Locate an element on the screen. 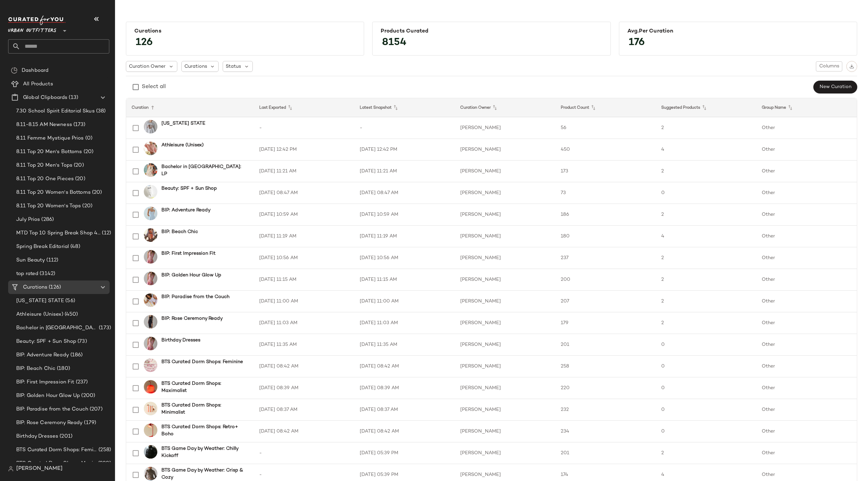  span: (112) is located at coordinates (52, 260).